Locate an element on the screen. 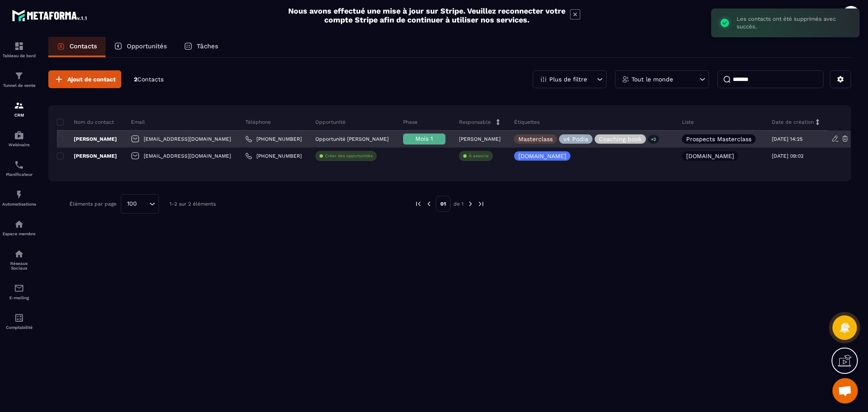 This screenshot has width=868, height=412. a: Contacts is located at coordinates (77, 47).